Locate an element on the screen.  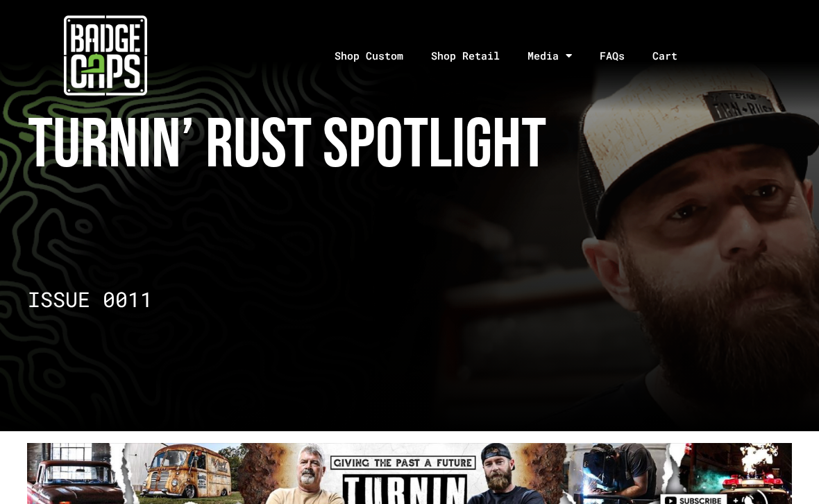
span: ISSUE 0011 is located at coordinates (90, 299).